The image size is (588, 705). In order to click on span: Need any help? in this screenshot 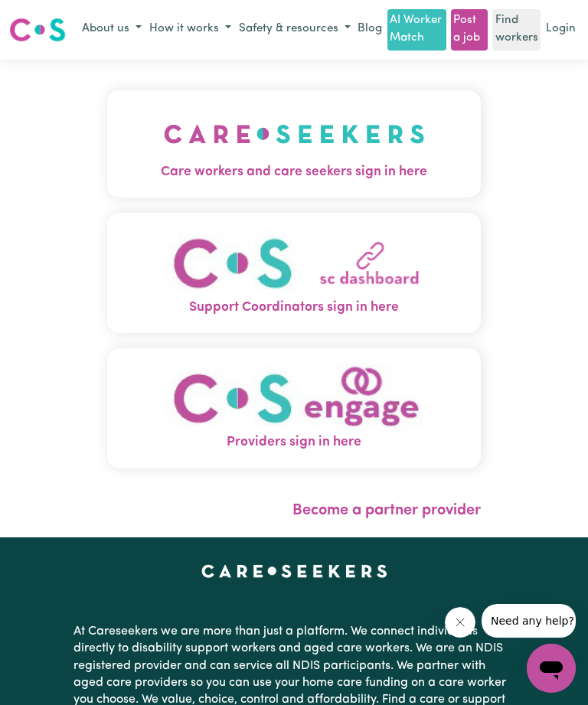, I will do `click(51, 17)`.